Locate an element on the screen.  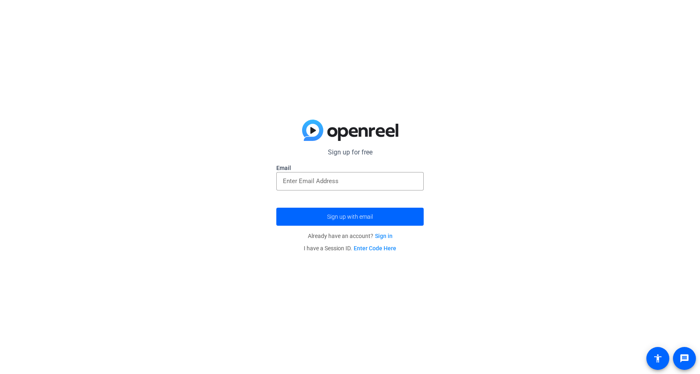
a: Sign in is located at coordinates (384, 236).